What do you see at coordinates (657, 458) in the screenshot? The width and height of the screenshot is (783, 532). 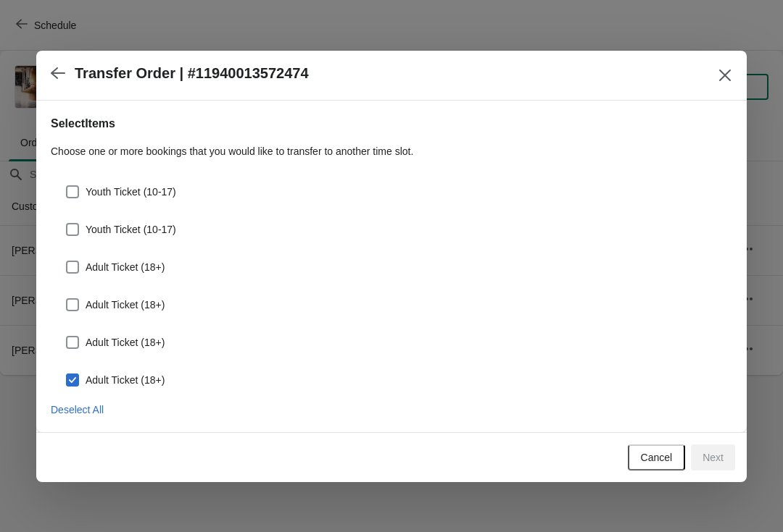 I see `span: Cancel` at bounding box center [657, 458].